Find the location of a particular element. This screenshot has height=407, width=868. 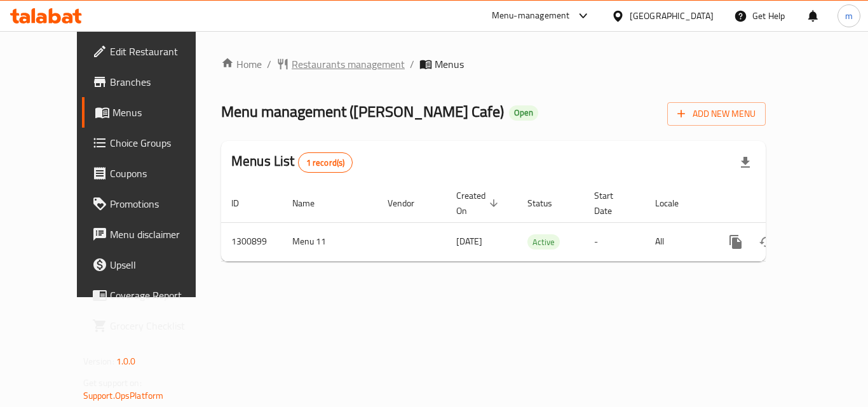

span: Vendor is located at coordinates (409, 203).